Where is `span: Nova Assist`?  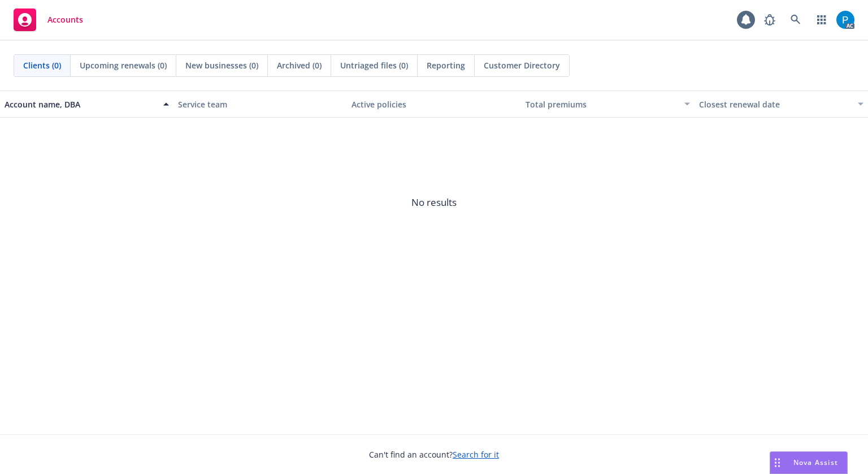
span: Nova Assist is located at coordinates (816, 461).